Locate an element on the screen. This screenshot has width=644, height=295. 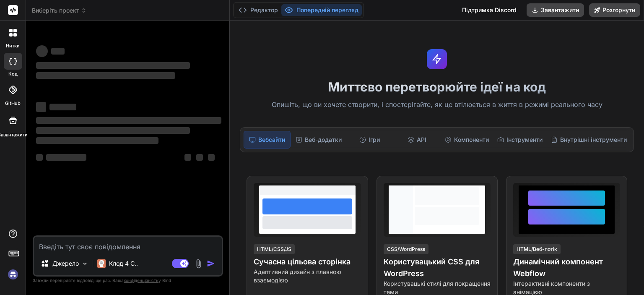
font: Редактор is located at coordinates (264, 10).